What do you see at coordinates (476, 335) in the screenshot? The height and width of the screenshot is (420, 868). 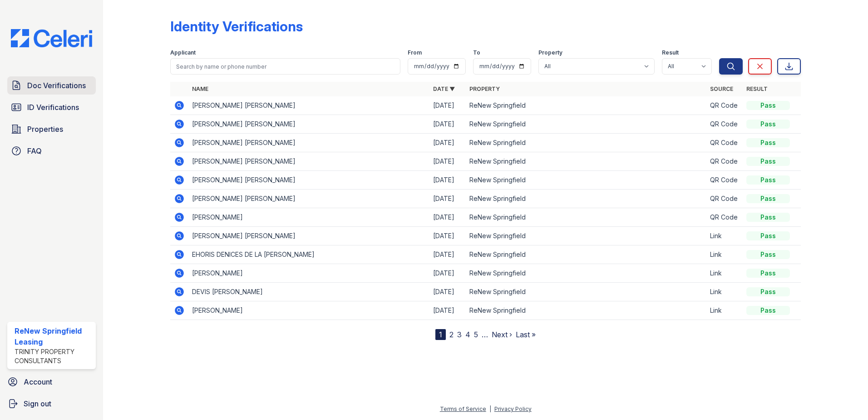 I see `a: 5` at bounding box center [476, 335].